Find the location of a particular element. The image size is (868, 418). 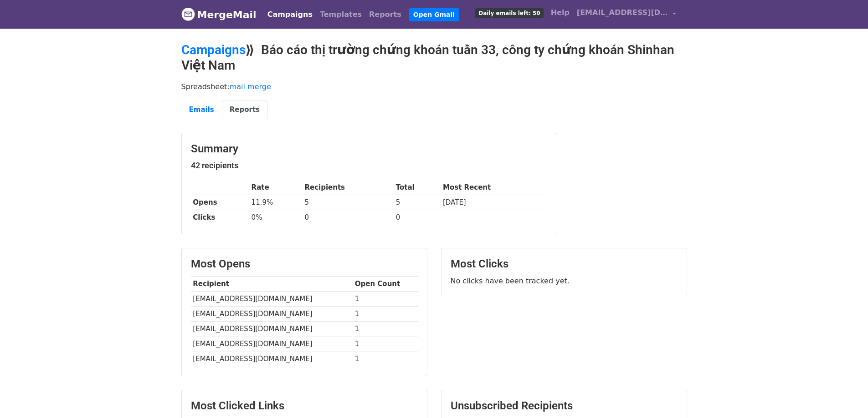

th: Rate is located at coordinates (276, 188).